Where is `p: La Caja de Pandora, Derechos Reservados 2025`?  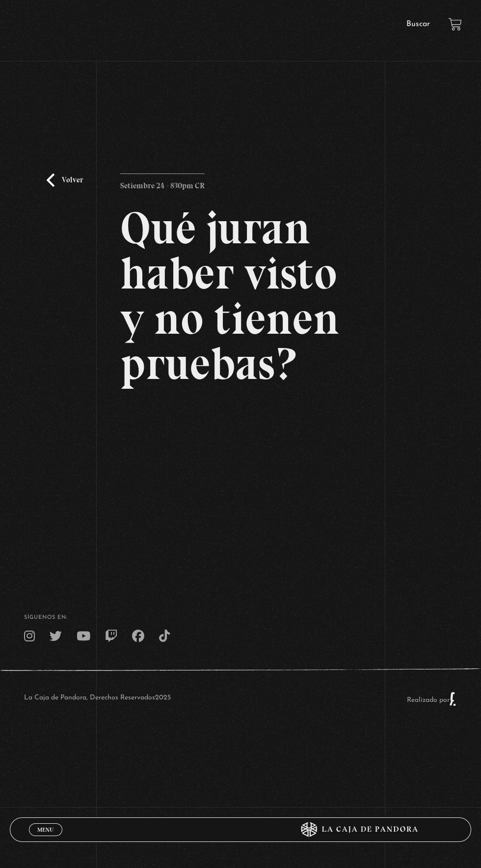
p: La Caja de Pandora, Derechos Reservados 2025 is located at coordinates (97, 699).